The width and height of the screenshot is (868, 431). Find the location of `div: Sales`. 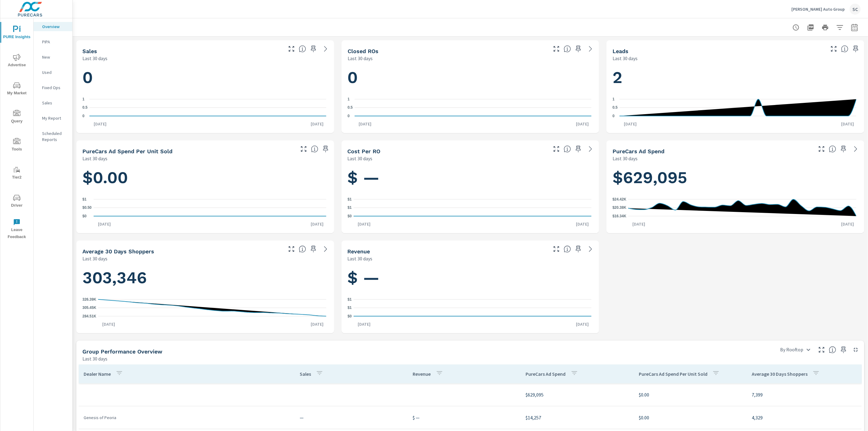

div: Sales is located at coordinates (53, 103).